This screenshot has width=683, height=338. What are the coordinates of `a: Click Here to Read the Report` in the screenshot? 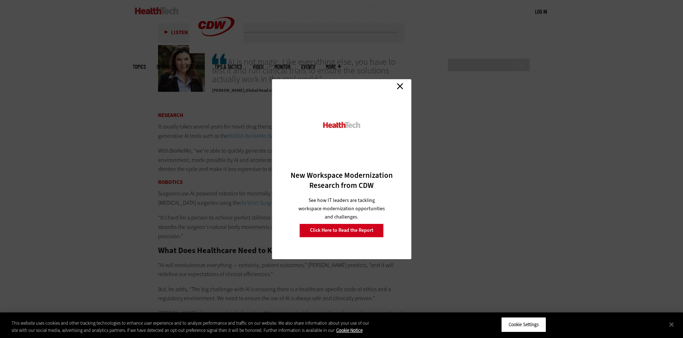 It's located at (342, 230).